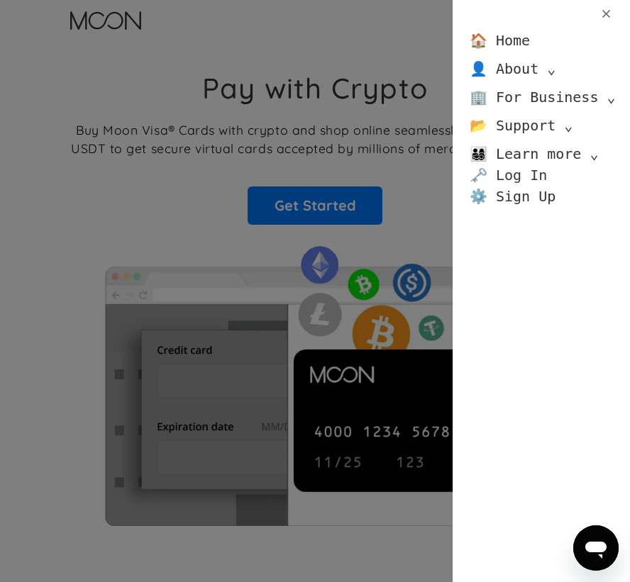 This screenshot has width=630, height=582. Describe the element at coordinates (499, 40) in the screenshot. I see `a: 🏠 Home` at that location.